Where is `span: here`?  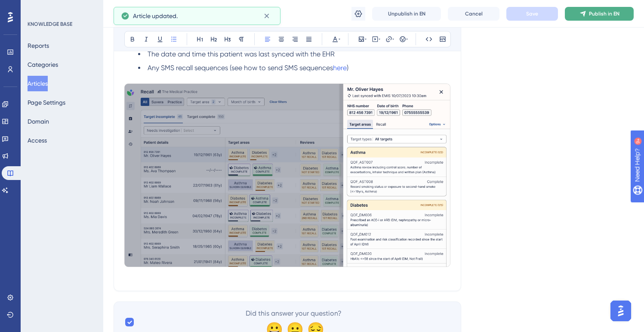
span: here is located at coordinates (340, 68).